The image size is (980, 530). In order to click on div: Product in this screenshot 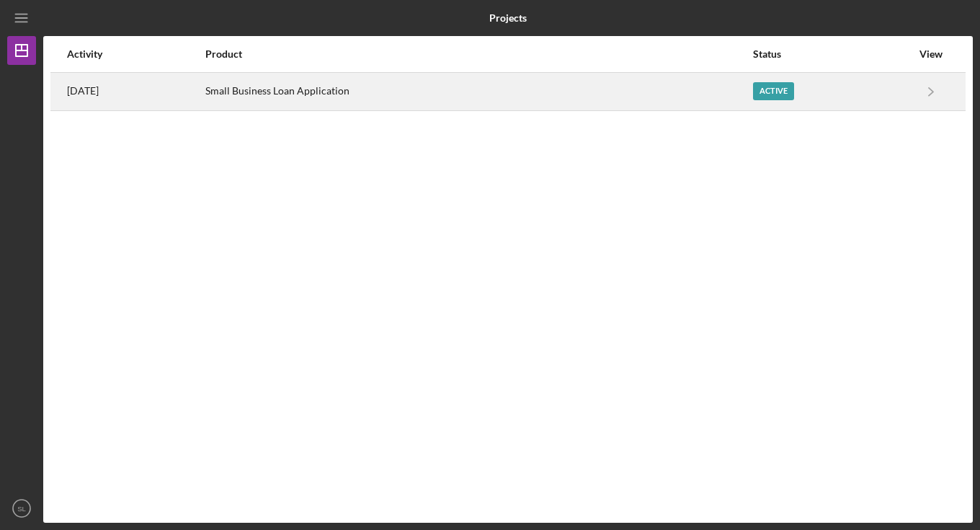, I will do `click(478, 54)`.